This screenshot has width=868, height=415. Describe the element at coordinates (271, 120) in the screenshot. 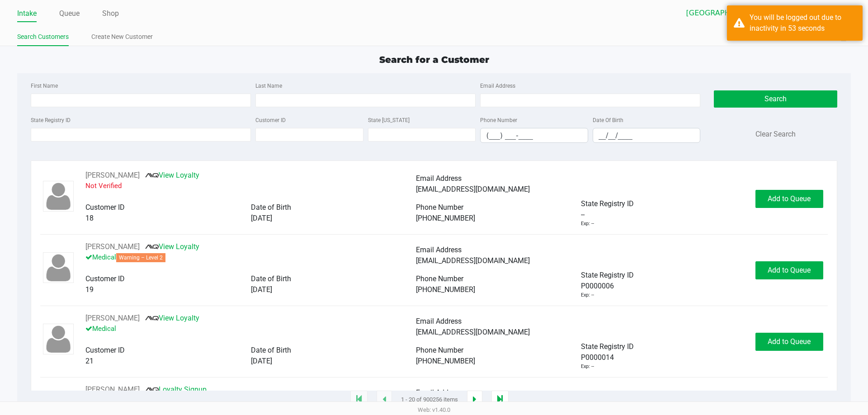

I see `label: Customer ID` at that location.